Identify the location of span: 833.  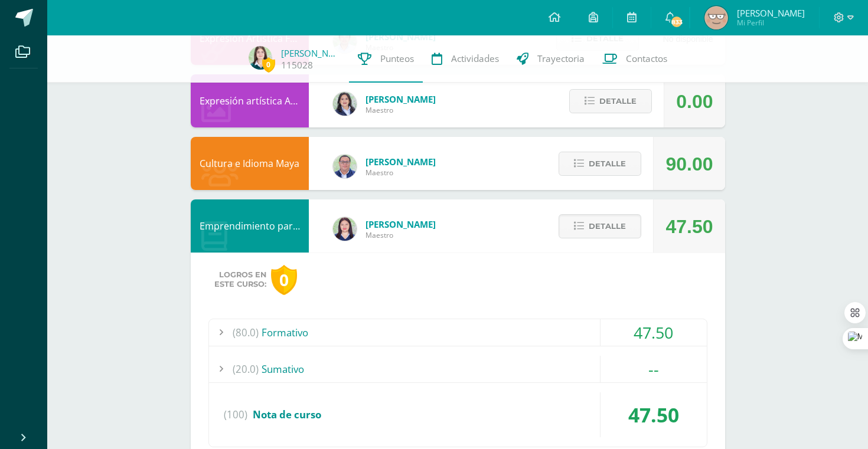
(676, 22).